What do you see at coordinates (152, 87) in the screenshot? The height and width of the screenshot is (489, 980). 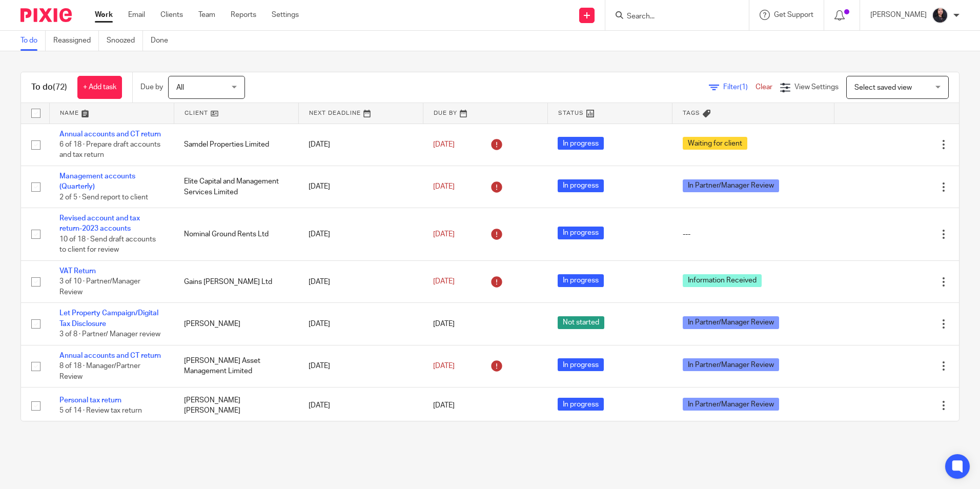 I see `p: Due by` at bounding box center [152, 87].